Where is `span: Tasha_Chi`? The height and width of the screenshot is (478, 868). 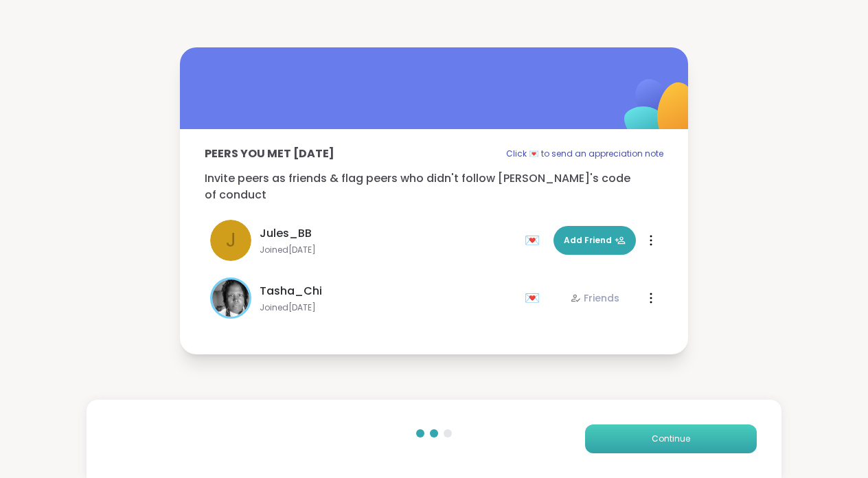 span: Tasha_Chi is located at coordinates (290, 291).